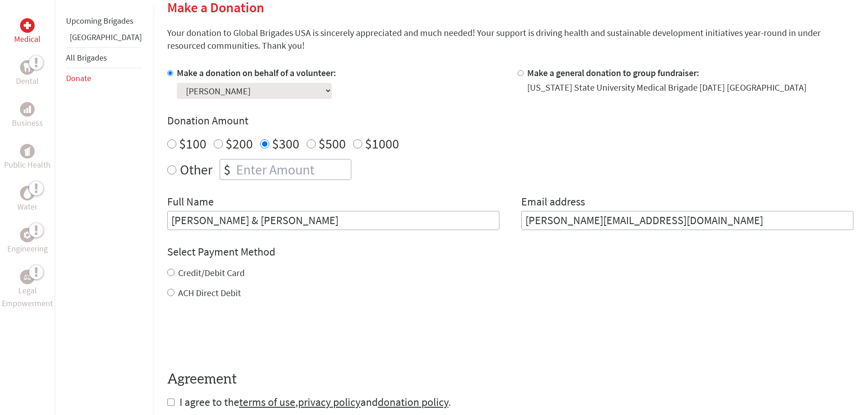  Describe the element at coordinates (332, 143) in the screenshot. I see `label: $500` at that location.